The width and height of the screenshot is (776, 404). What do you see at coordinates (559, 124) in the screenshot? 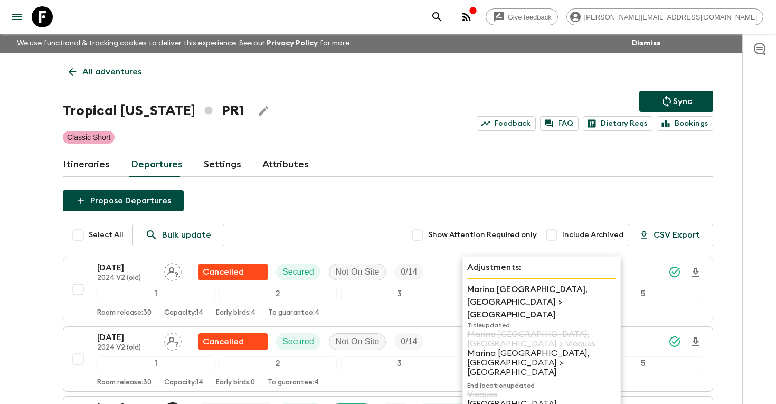
I see `a: FAQ` at bounding box center [559, 124].